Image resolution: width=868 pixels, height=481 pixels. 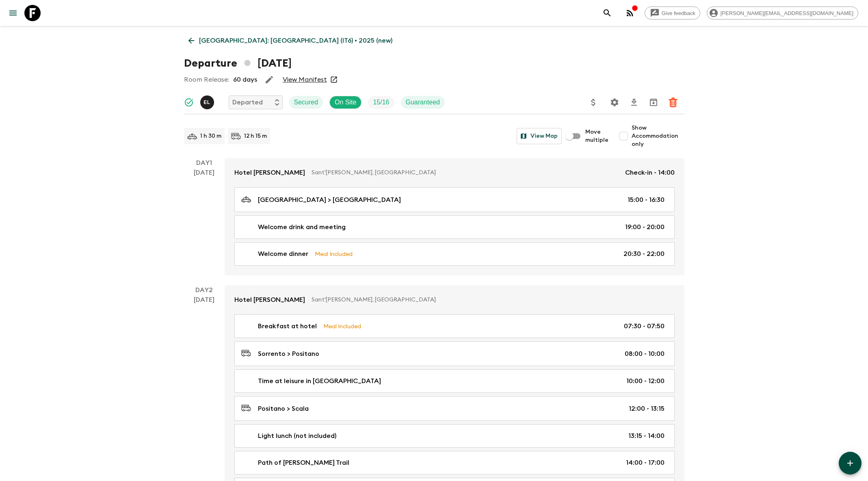 What do you see at coordinates (672, 13) in the screenshot?
I see `a: Give feedback` at bounding box center [672, 13].